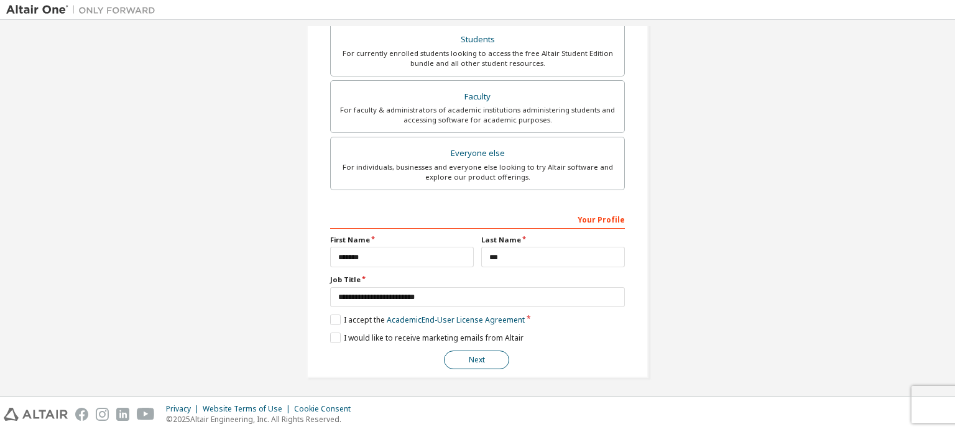  What do you see at coordinates (262, 419) in the screenshot?
I see `p: © 2025 Altair Engineering, Inc. All Rights Reserved.` at bounding box center [262, 419].